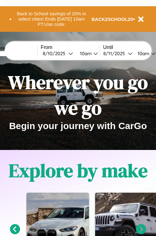 The width and height of the screenshot is (156, 236). Describe the element at coordinates (112, 19) in the screenshot. I see `b: BACK2SCHOOL20` at that location.